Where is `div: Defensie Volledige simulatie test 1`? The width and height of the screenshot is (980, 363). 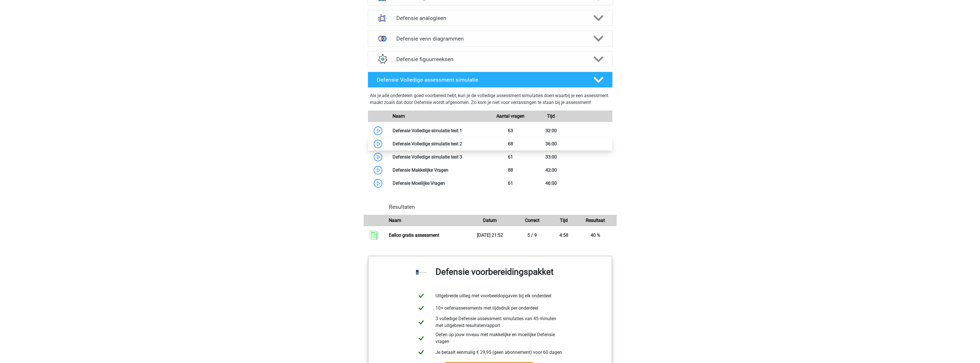
div: Defensie Volledige simulatie test 1 is located at coordinates (439, 131).